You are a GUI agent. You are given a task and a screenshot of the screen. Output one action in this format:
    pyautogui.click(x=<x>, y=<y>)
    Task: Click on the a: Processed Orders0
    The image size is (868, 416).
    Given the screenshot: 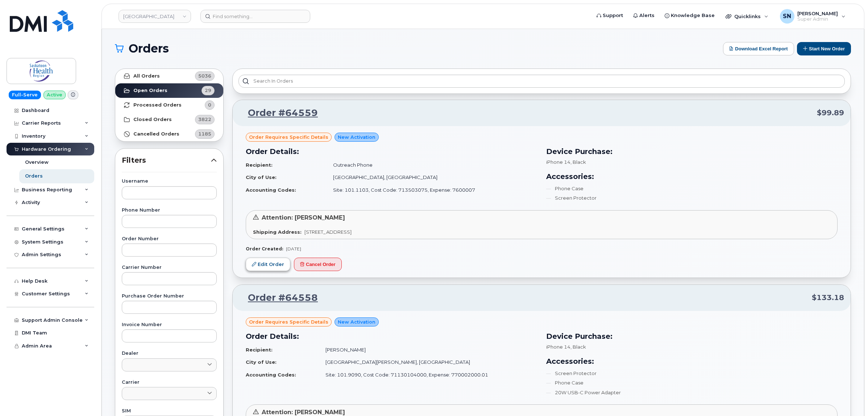 What is the action you would take?
    pyautogui.click(x=169, y=105)
    